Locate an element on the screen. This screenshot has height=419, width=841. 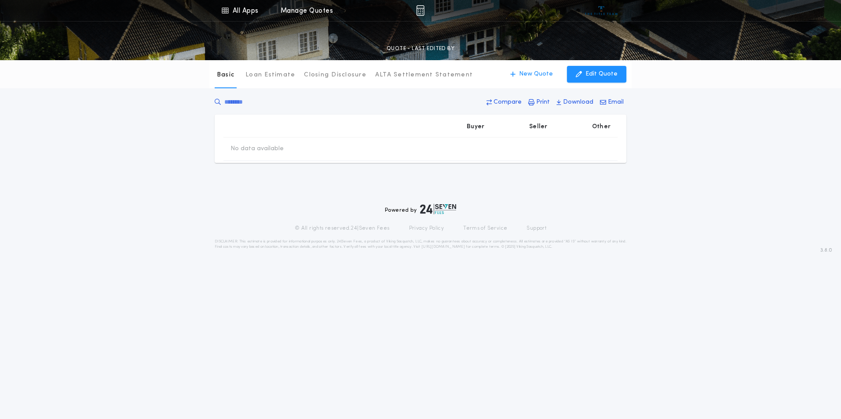
p: ALTA Settlement Statement is located at coordinates (424, 75).